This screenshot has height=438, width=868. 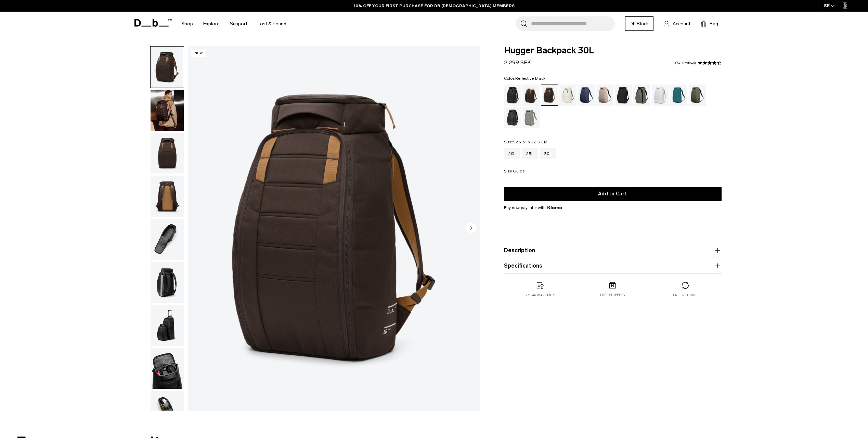 I want to click on a: Clean Slate, so click(x=661, y=95).